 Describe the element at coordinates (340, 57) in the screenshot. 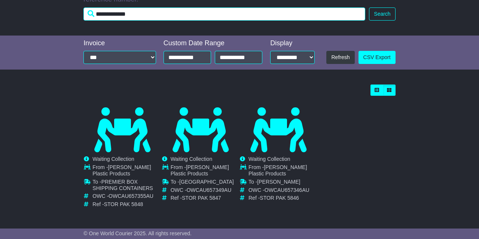

I see `button: Refresh` at that location.